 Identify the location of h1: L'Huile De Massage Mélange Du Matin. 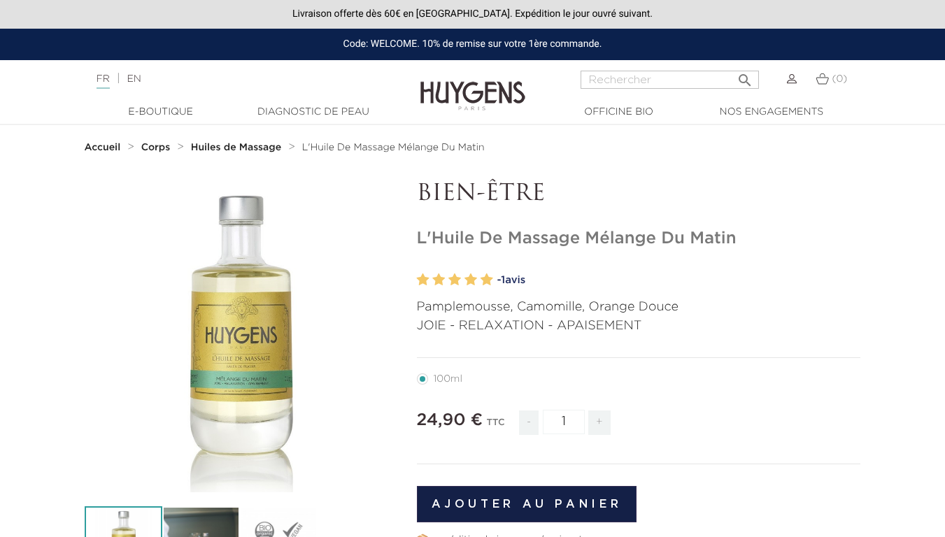
(639, 238).